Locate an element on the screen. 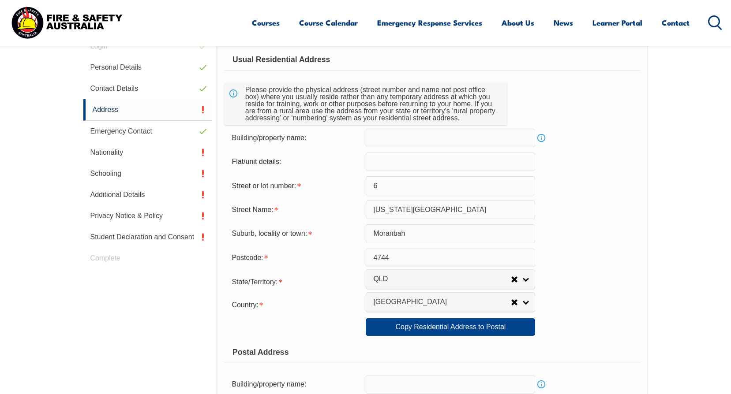 This screenshot has width=731, height=394. a: Course Calendar is located at coordinates (328, 22).